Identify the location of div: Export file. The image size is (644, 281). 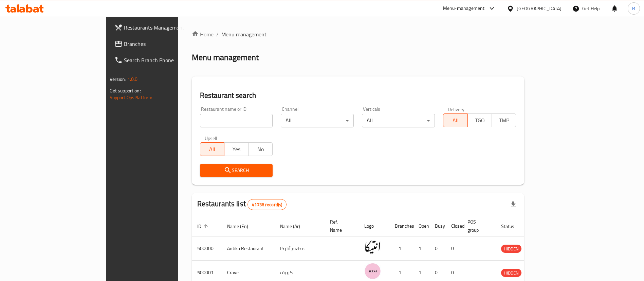
(514, 204).